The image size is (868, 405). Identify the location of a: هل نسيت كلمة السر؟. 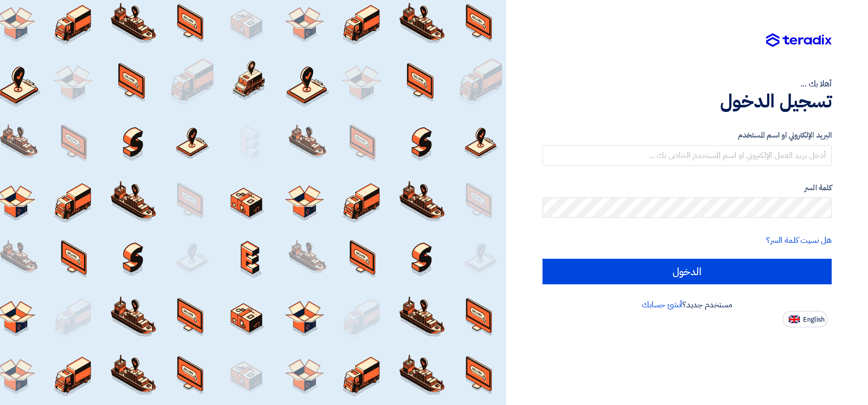
(799, 240).